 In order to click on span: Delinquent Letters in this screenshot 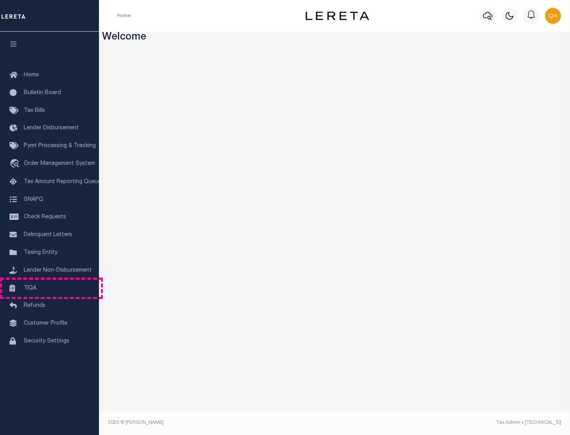, I will do `click(48, 235)`.